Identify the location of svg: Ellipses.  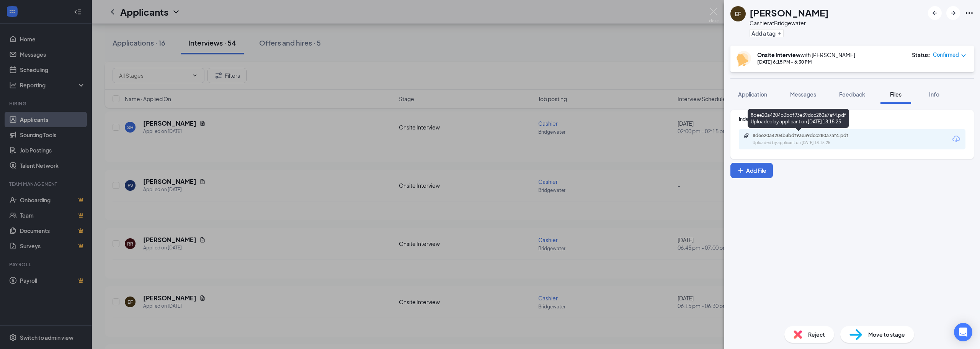
(969, 13).